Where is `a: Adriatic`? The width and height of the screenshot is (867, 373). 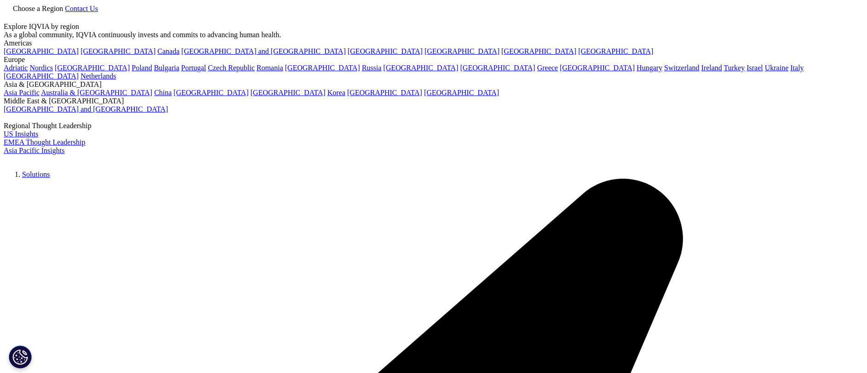
a: Adriatic is located at coordinates (16, 68).